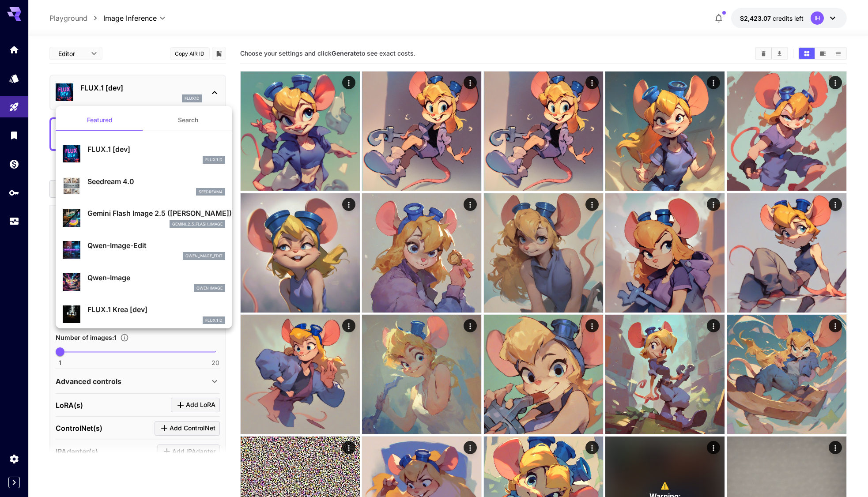  What do you see at coordinates (144, 250) in the screenshot?
I see `div: Qwen-Image-Editqwen_image_edit` at bounding box center [144, 250].